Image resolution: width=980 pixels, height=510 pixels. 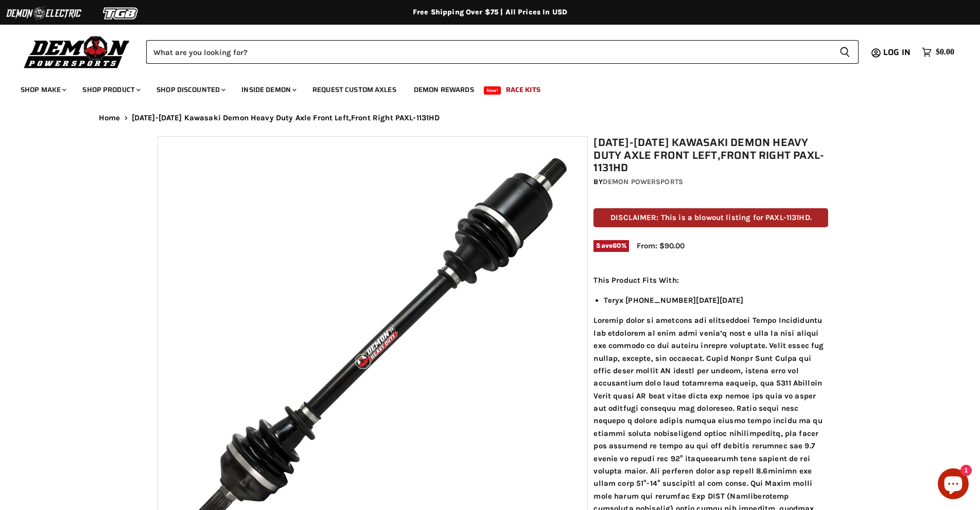 I want to click on span: $0.00, so click(x=945, y=52).